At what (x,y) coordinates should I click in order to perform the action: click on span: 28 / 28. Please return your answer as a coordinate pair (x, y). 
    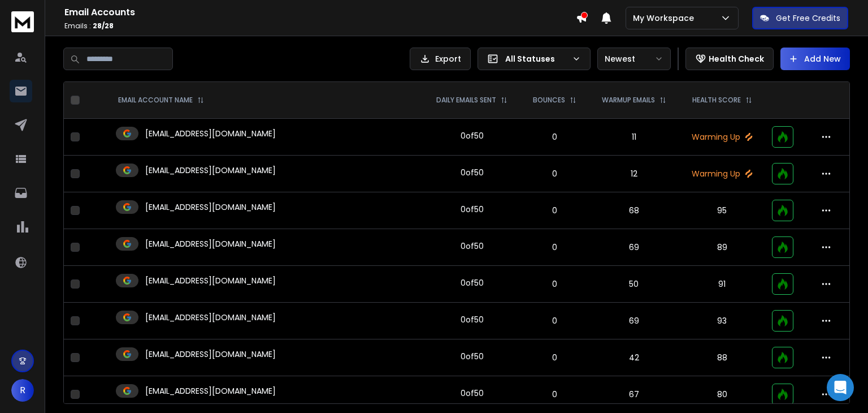
    Looking at the image, I should click on (103, 26).